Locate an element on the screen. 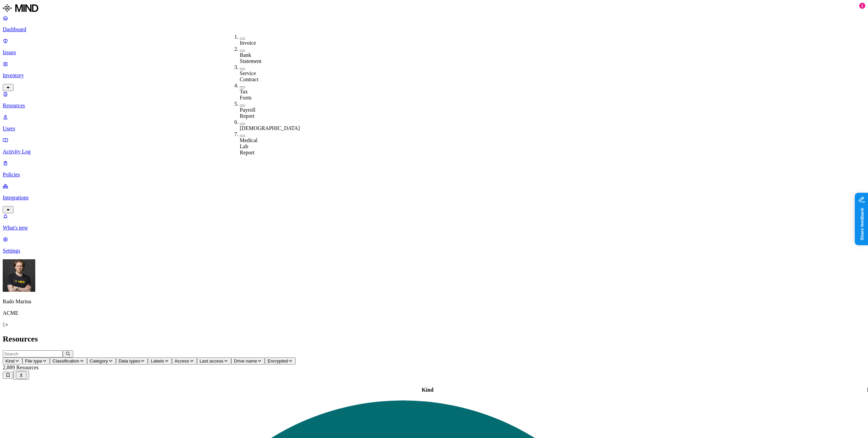 This screenshot has height=438, width=868. a: Issues is located at coordinates (434, 47).